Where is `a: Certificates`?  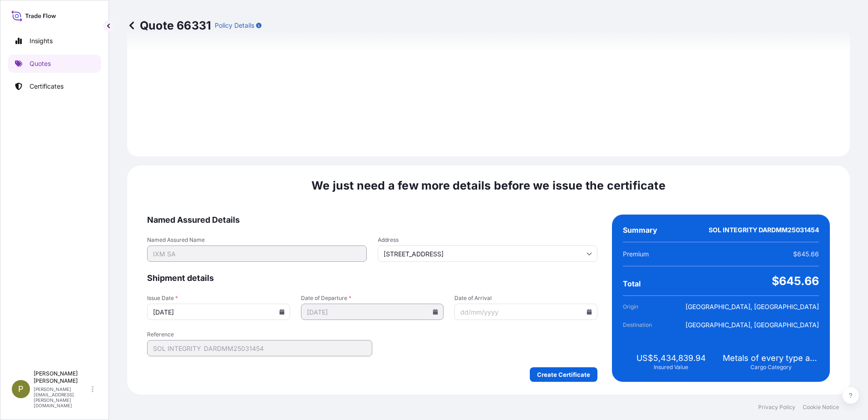 a: Certificates is located at coordinates (55, 86).